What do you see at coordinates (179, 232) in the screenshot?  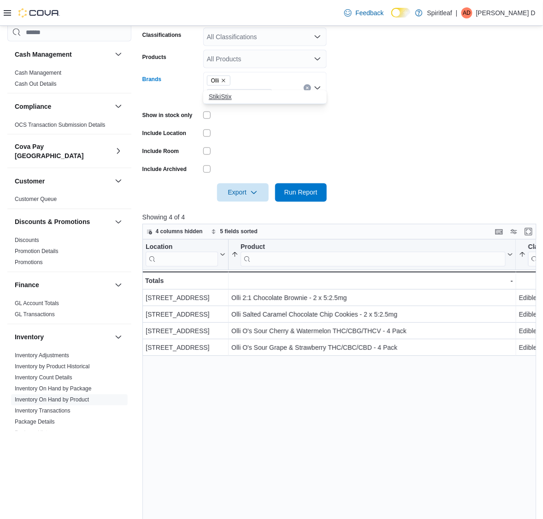 I see `span: 4 columns hidden` at bounding box center [179, 232].